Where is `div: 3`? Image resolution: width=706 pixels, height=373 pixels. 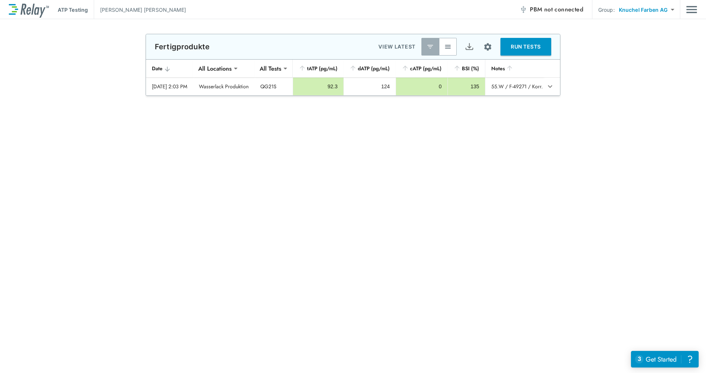
div: 3 is located at coordinates (8, 8).